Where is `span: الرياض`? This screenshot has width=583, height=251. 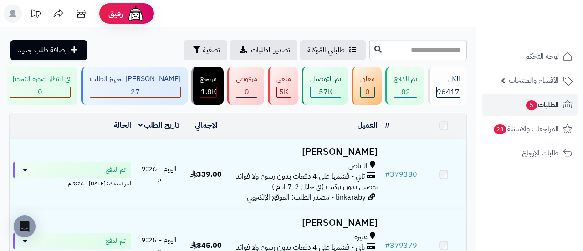 span: الرياض is located at coordinates (358, 166).